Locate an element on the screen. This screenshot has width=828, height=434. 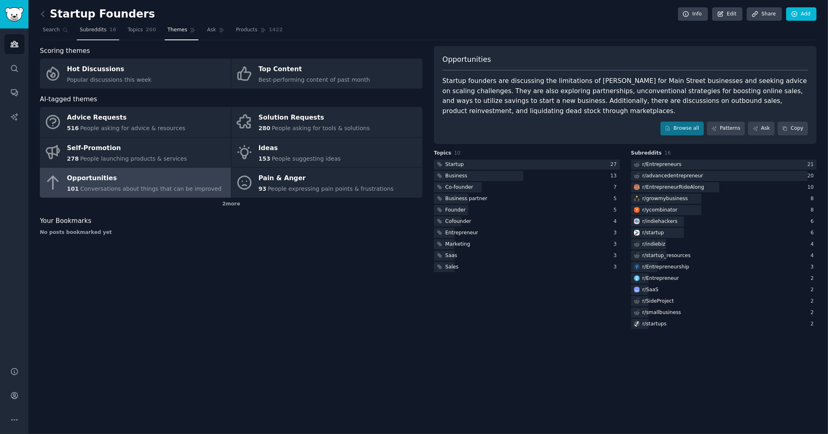
div: Entrepreneur is located at coordinates (461, 233).